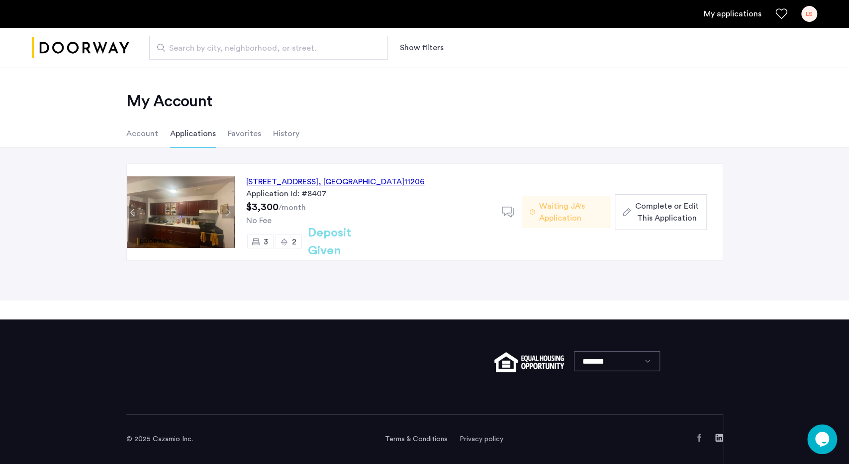  Describe the element at coordinates (286, 134) in the screenshot. I see `li: History` at that location.